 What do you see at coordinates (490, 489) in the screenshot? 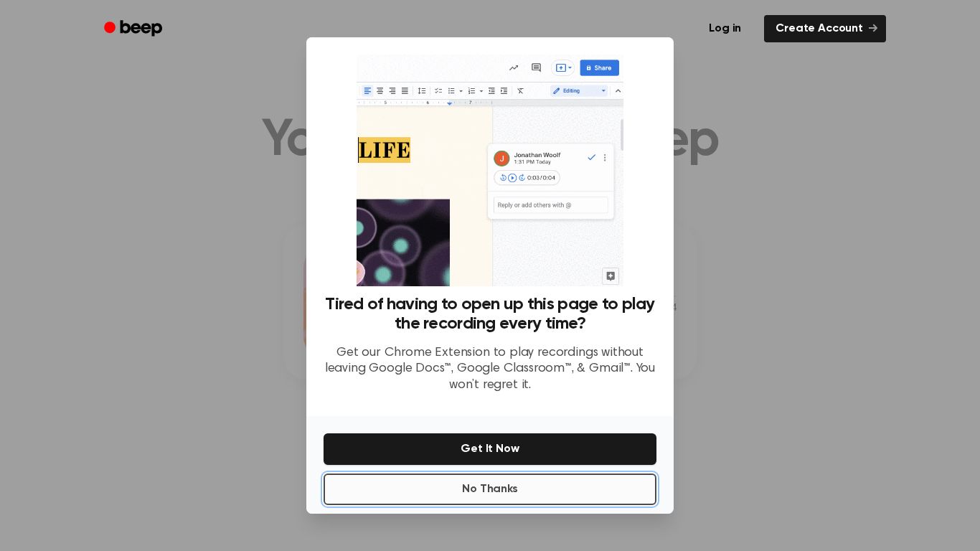
I see `button: No Thanks` at bounding box center [490, 489].